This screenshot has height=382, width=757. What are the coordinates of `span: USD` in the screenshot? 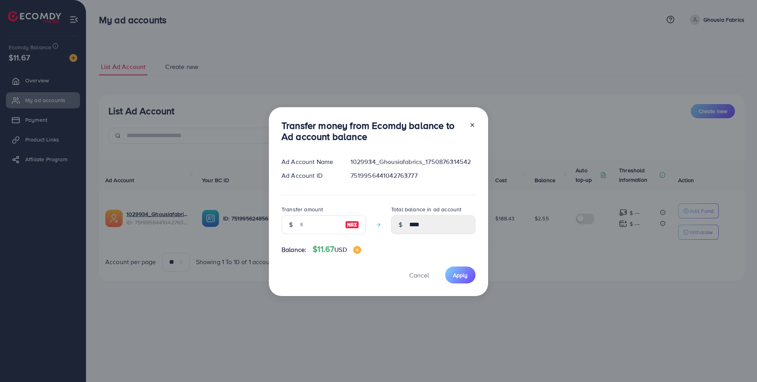 It's located at (340, 250).